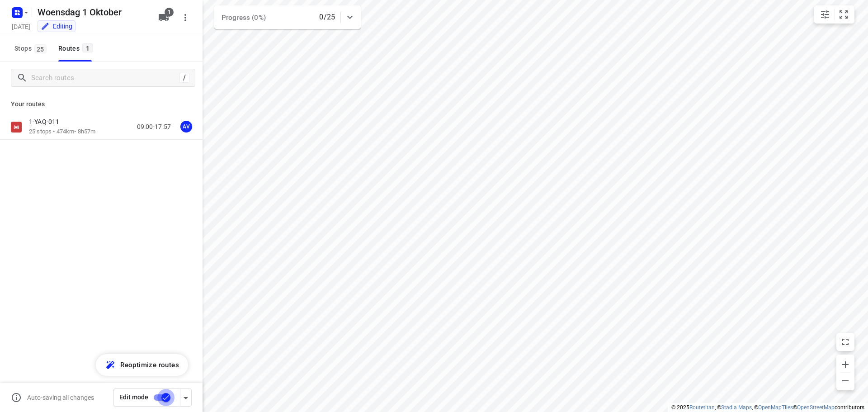  What do you see at coordinates (844, 15) in the screenshot?
I see `button: Fit zoom` at bounding box center [844, 15].